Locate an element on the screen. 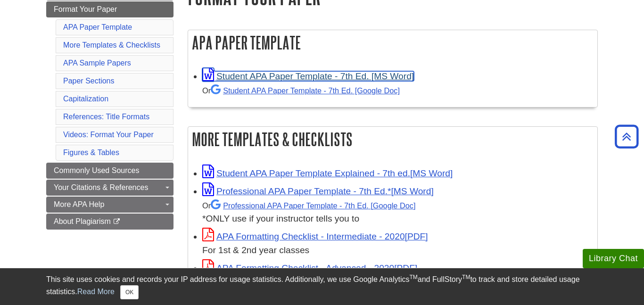 The image size is (644, 305). span: More APA Help is located at coordinates (79, 204).